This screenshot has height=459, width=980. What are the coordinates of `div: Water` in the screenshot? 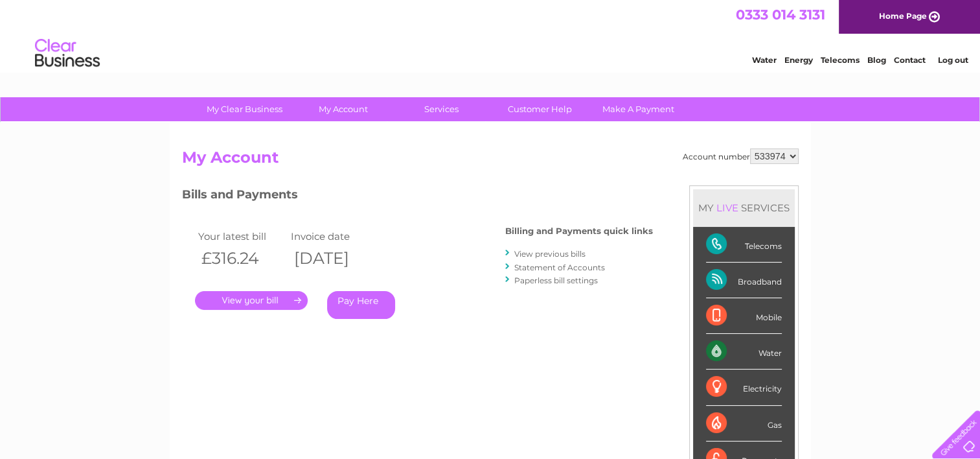 It's located at (744, 351).